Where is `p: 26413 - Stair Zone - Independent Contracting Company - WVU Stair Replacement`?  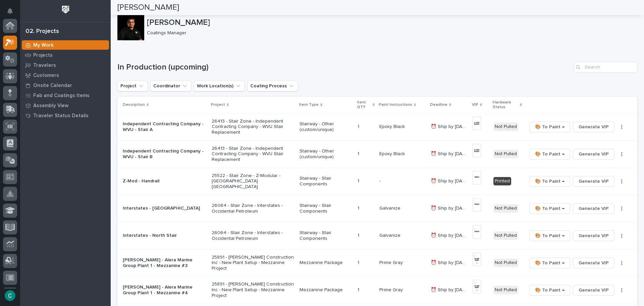
p: 26413 - Stair Zone - Independent Contracting Company - WVU Stair Replacement is located at coordinates (253, 154).